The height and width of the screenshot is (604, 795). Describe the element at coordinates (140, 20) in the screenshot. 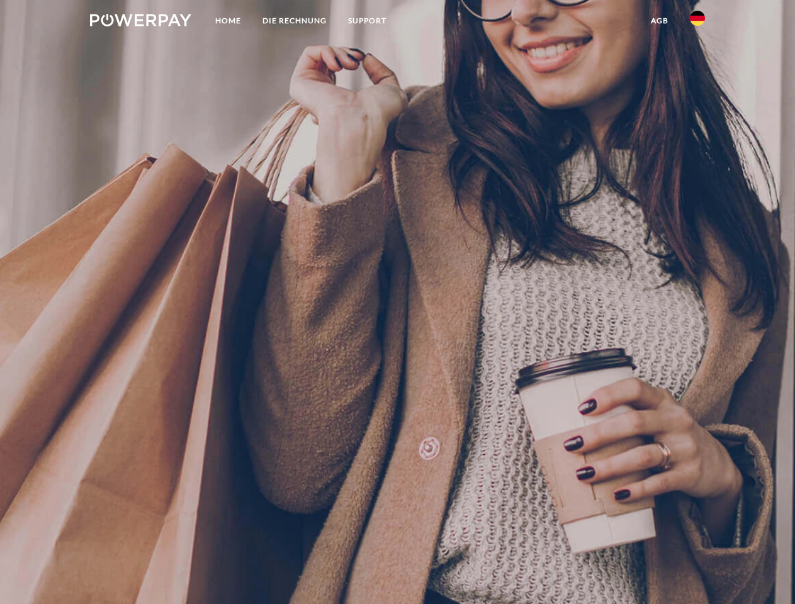

I see `img: logo-powerpay-white.svg` at that location.